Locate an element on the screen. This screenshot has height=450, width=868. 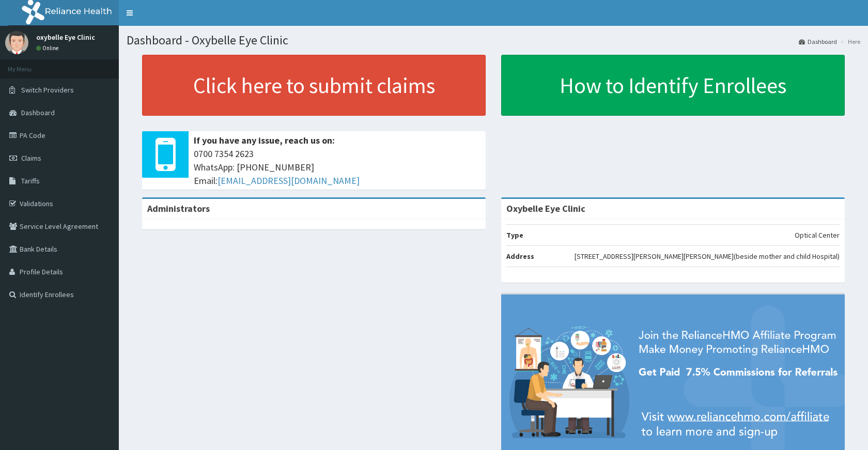
a: How to Identify Enrollees is located at coordinates (673, 85).